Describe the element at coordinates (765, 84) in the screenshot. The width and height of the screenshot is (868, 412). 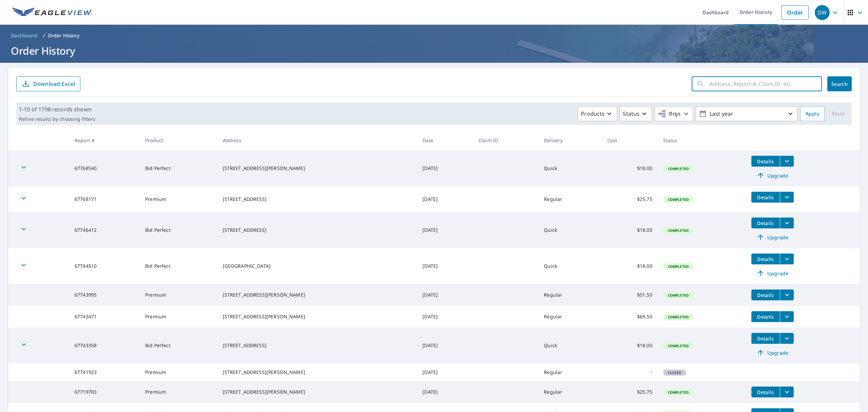
I see `input: Address, Report #, Claim ID, etc.` at that location.